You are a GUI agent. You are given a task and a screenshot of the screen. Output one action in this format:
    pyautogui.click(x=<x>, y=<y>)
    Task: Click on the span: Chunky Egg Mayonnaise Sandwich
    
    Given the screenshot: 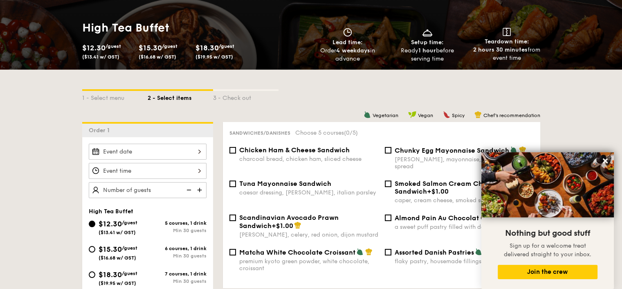 What is the action you would take?
    pyautogui.click(x=452, y=150)
    